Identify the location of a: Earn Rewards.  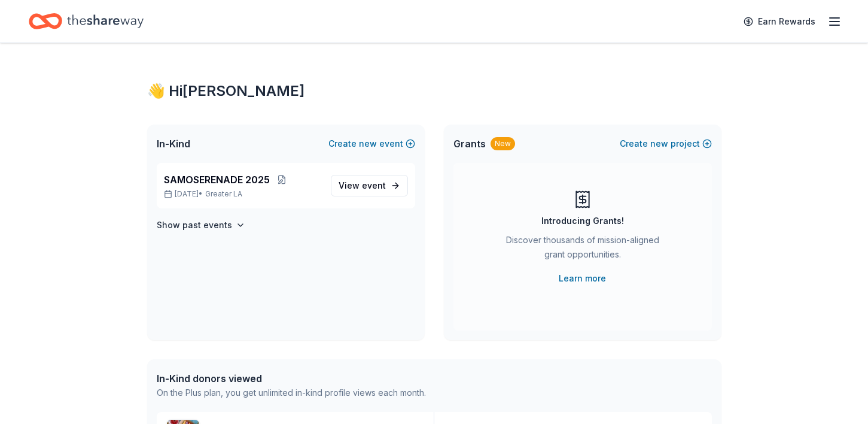
(780, 22).